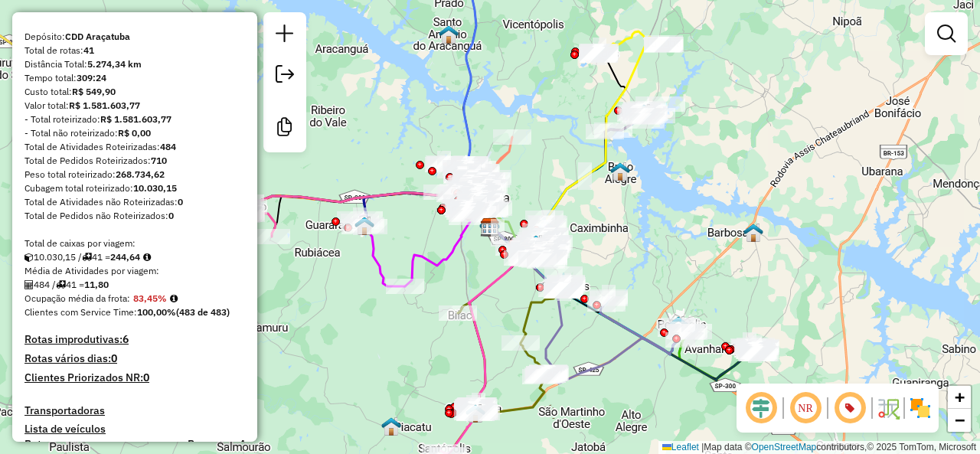 This screenshot has height=454, width=980. I want to click on img: Exibir/Ocultar setores, so click(920, 407).